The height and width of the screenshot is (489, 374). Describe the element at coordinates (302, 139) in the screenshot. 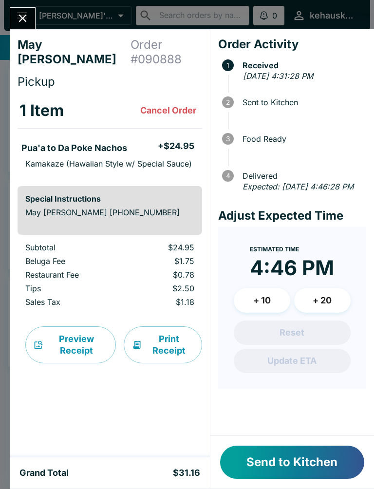

I see `span: Food Ready` at that location.